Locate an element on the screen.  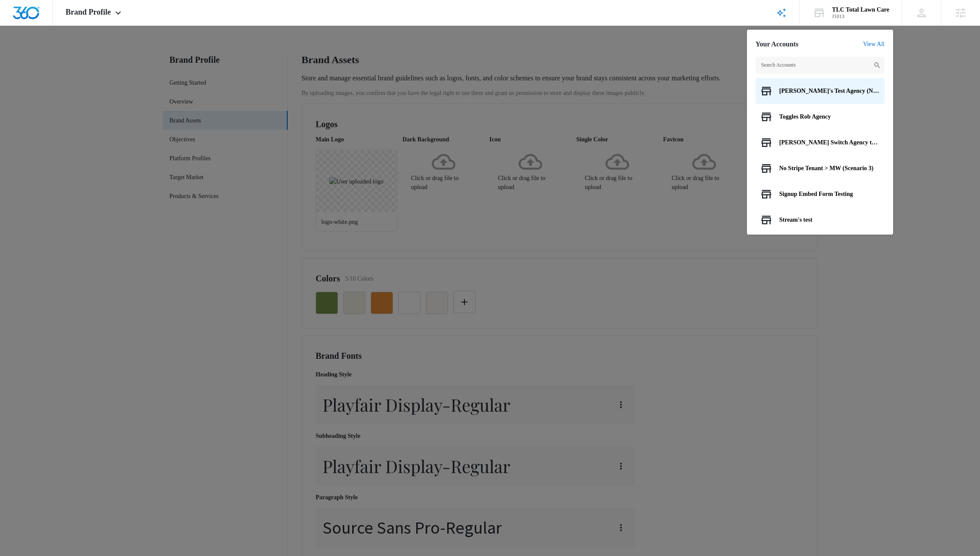
span: No Stripe Tenant > MW (Scenario 3) is located at coordinates (826, 169).